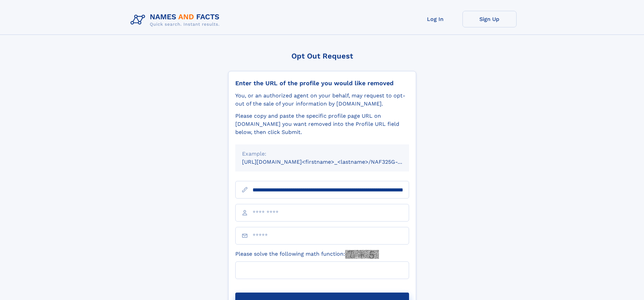 This screenshot has width=644, height=300. I want to click on div: Enter the URL of the profile you would like removed, so click(322, 83).